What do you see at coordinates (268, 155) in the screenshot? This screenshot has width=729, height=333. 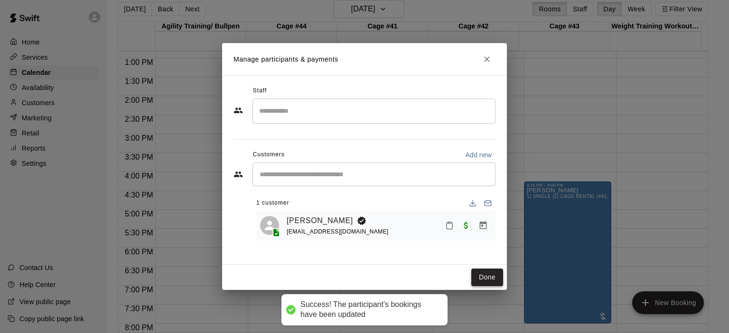 I see `span: Customers` at bounding box center [268, 155].